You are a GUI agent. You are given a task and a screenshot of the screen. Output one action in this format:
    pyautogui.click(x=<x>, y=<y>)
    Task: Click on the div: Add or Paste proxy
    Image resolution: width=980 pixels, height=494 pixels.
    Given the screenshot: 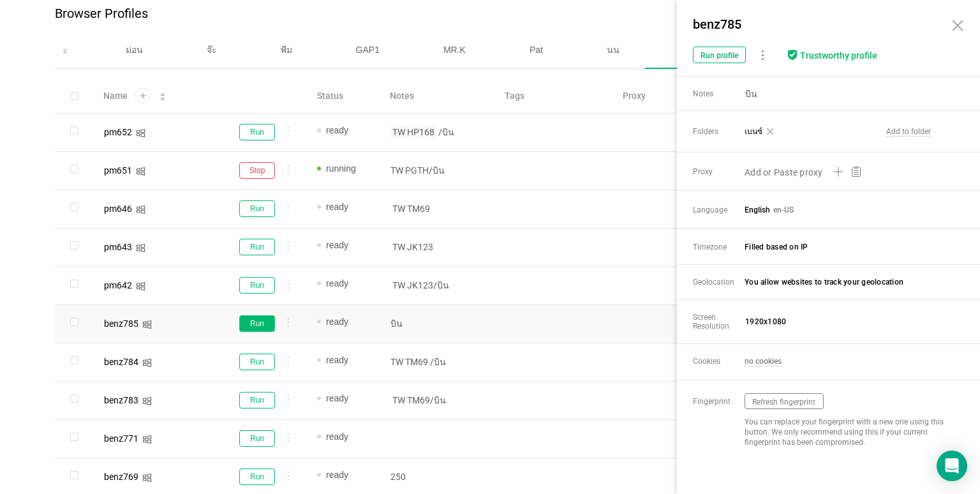 What is the action you would take?
    pyautogui.click(x=783, y=172)
    